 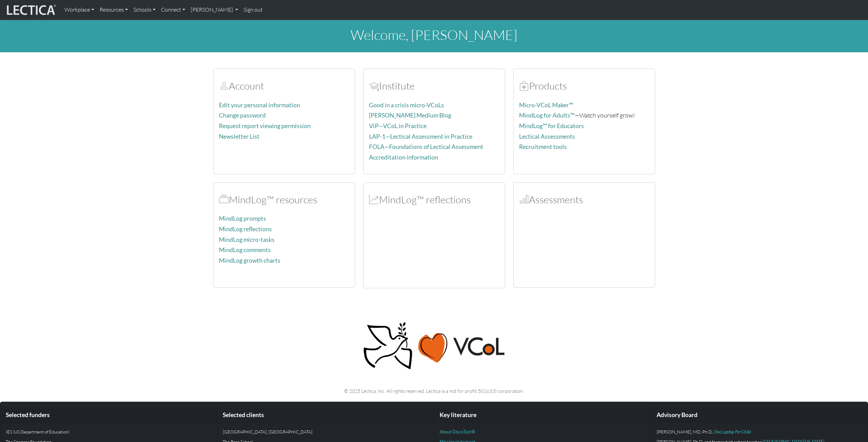 I want to click on h2: Products, so click(x=585, y=85).